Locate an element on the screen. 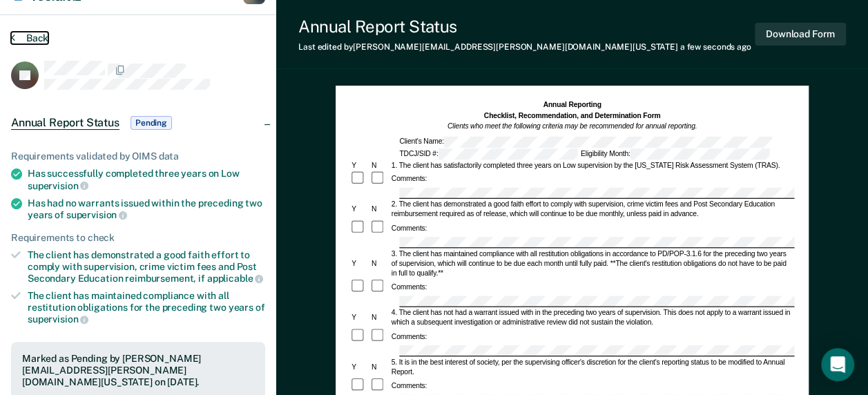  div: Open Intercom Messenger is located at coordinates (838, 365).